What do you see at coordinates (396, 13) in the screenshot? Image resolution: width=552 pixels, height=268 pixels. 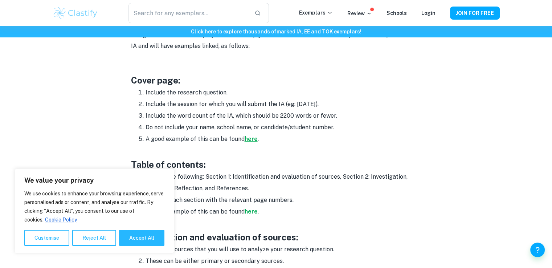 I see `a: Schools` at bounding box center [396, 13].